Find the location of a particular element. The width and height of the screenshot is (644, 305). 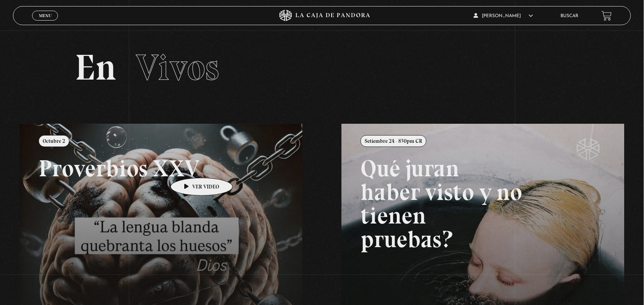

a: View your shopping cart is located at coordinates (607, 16).